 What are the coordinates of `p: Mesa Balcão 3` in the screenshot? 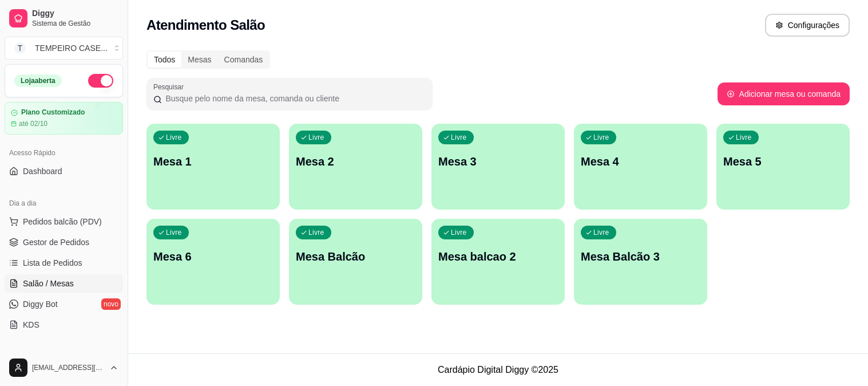 It's located at (640, 256).